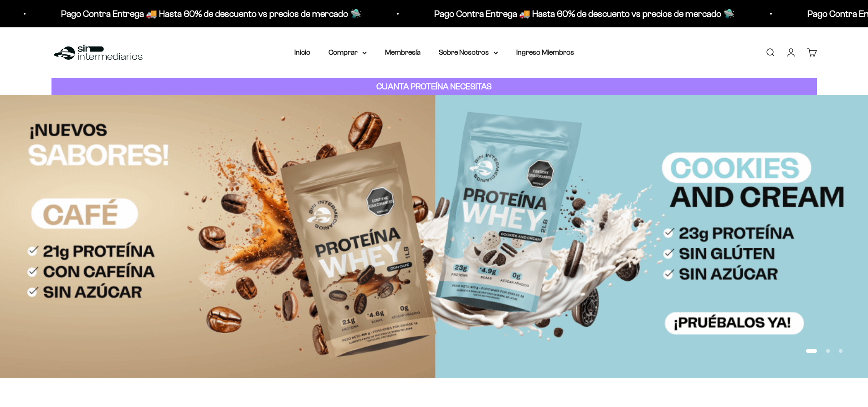 The image size is (868, 407). What do you see at coordinates (403, 52) in the screenshot?
I see `a: Membresía` at bounding box center [403, 52].